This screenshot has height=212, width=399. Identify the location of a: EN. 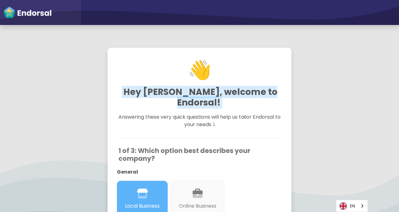
(352, 206).